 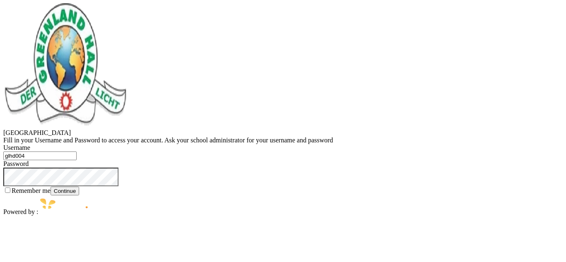 What do you see at coordinates (31, 190) in the screenshot?
I see `span: Remember me` at bounding box center [31, 190].